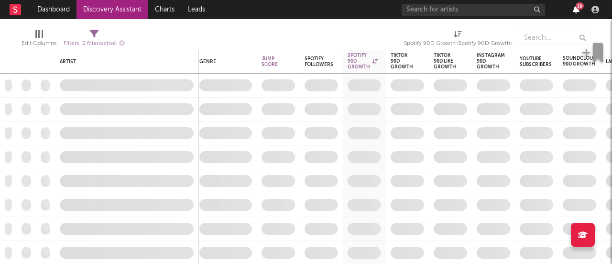  I want to click on div: YouTube Subscribers, so click(536, 62).